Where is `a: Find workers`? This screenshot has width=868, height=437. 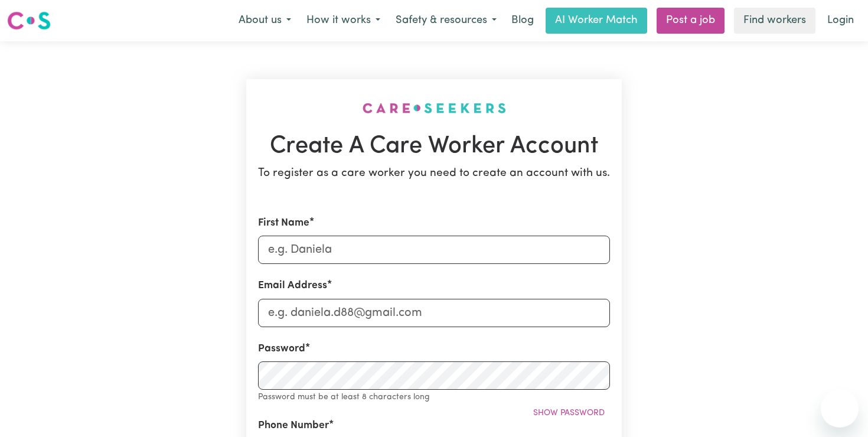 a: Find workers is located at coordinates (775, 21).